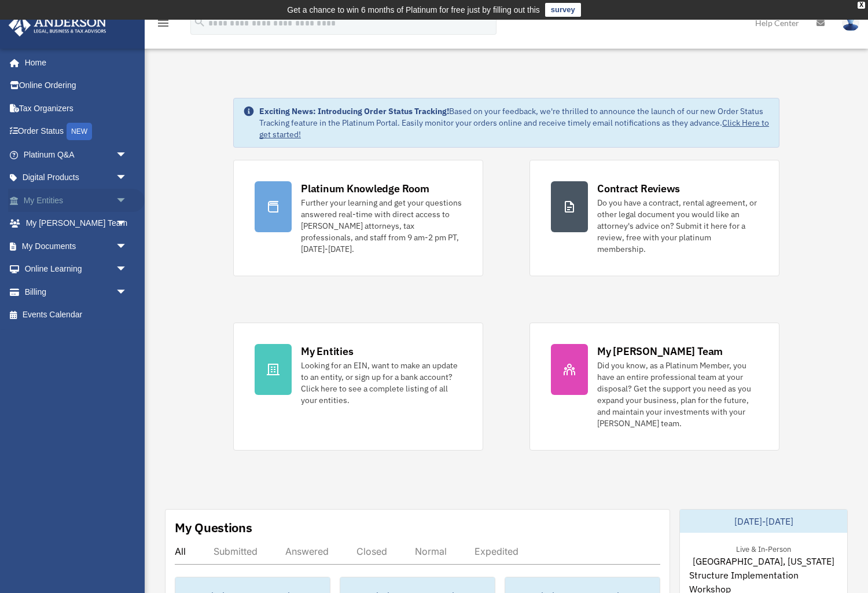 This screenshot has height=593, width=868. What do you see at coordinates (678, 226) in the screenshot?
I see `div: Do you have a contract, rental agreement, or other legal document you would like an attorney's ad...` at bounding box center [678, 226].